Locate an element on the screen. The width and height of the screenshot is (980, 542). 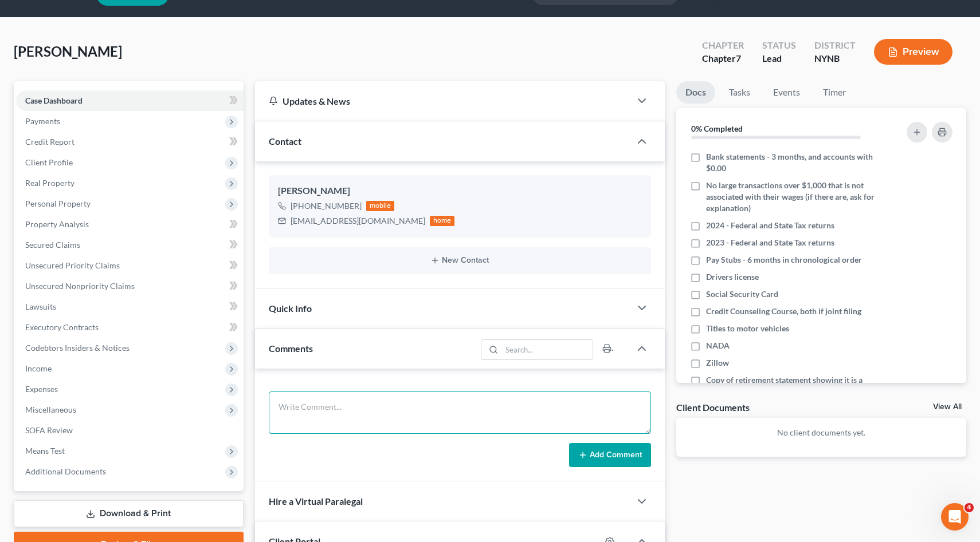
span: Credit Report is located at coordinates (50, 141).